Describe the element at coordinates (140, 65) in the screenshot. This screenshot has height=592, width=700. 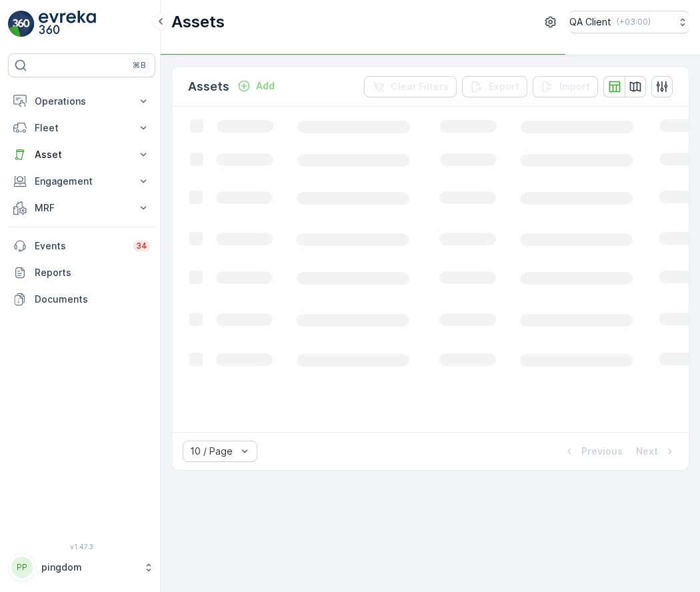
I see `p: ⌘B` at that location.